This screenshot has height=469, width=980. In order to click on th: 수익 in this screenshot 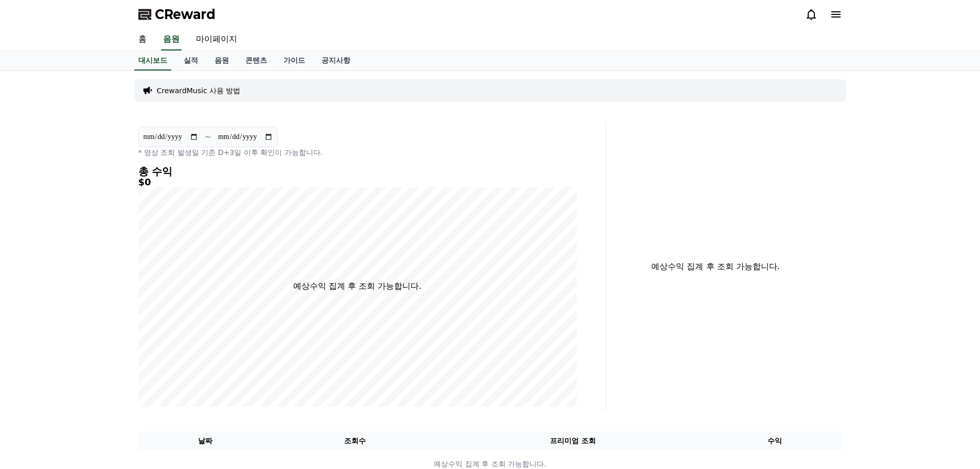, I will do `click(775, 440)`.